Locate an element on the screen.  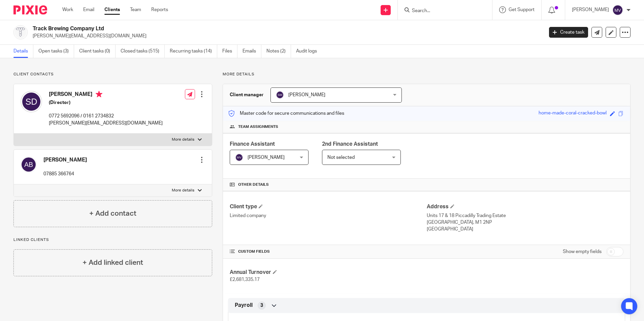
label: Show empty fields is located at coordinates (582, 252).